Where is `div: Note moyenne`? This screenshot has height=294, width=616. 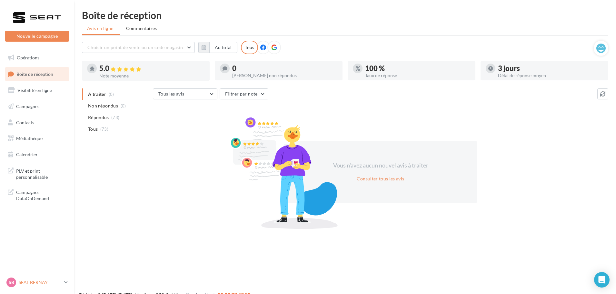 div: Note moyenne is located at coordinates (152, 76).